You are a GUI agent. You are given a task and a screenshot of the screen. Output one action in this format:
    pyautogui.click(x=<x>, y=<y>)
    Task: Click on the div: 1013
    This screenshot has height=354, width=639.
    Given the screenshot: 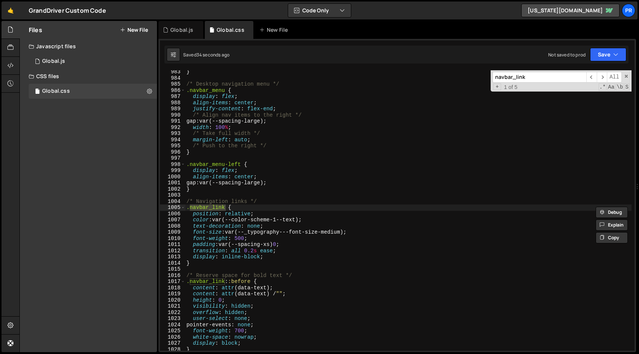 What is the action you would take?
    pyautogui.click(x=173, y=257)
    